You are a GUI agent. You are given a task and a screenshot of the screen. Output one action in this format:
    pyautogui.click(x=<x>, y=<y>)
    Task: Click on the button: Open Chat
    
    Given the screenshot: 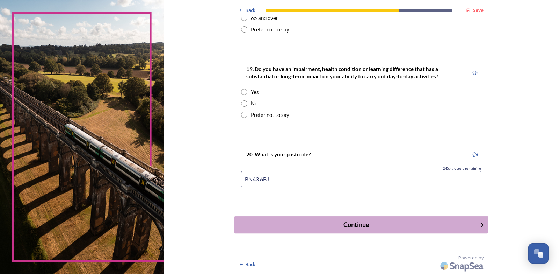 What is the action you would take?
    pyautogui.click(x=539, y=253)
    